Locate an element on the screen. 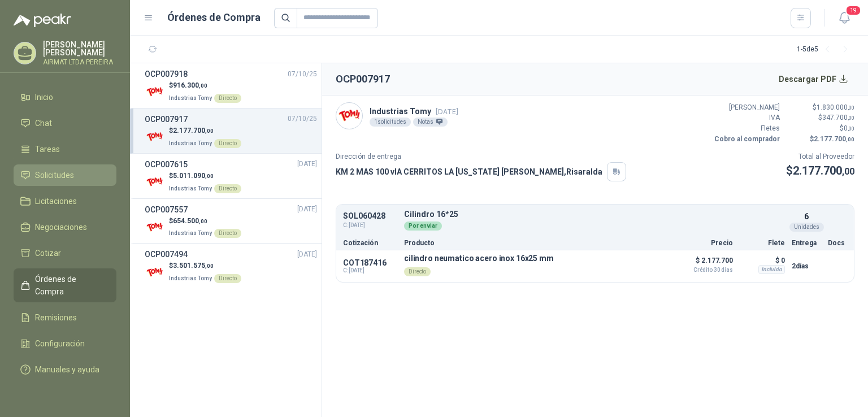 Image resolution: width=868 pixels, height=417 pixels. span: 0 is located at coordinates (848, 128).